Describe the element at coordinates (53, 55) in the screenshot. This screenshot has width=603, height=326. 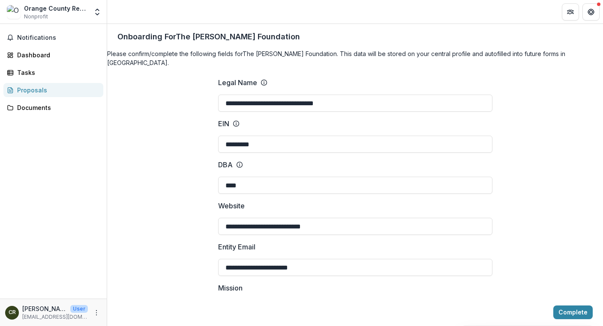
I see `a: Dashboard` at that location.